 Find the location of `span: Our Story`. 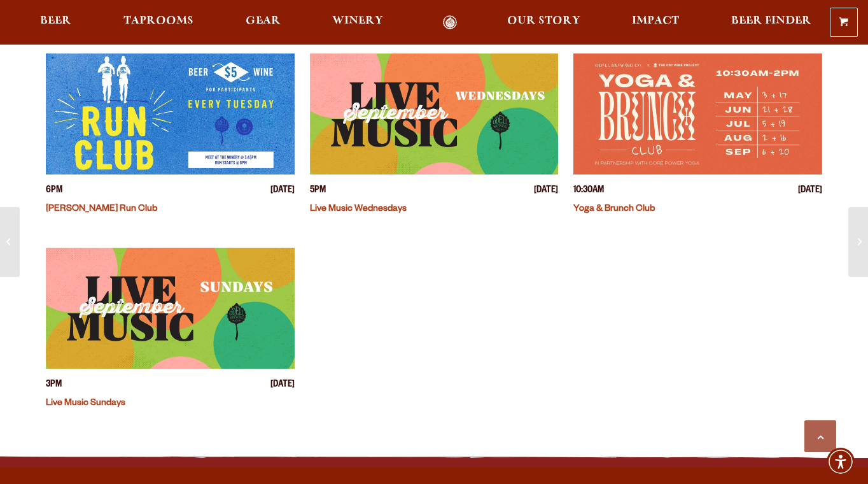

span: Our Story is located at coordinates (544, 21).